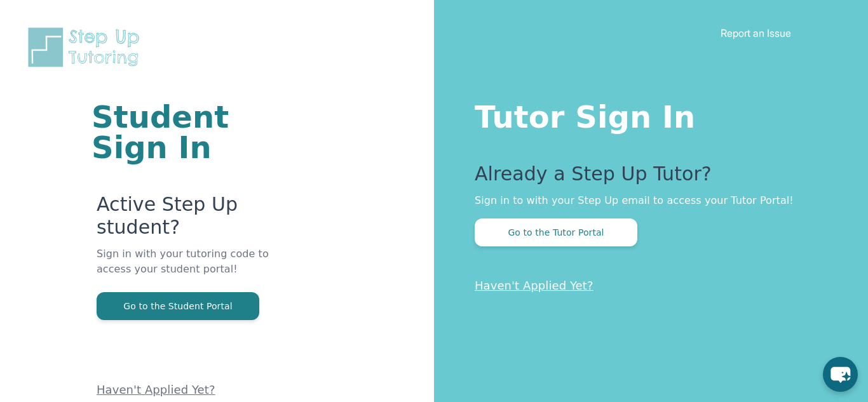  I want to click on img: Step Up Tutoring horizontal logo, so click(86, 47).